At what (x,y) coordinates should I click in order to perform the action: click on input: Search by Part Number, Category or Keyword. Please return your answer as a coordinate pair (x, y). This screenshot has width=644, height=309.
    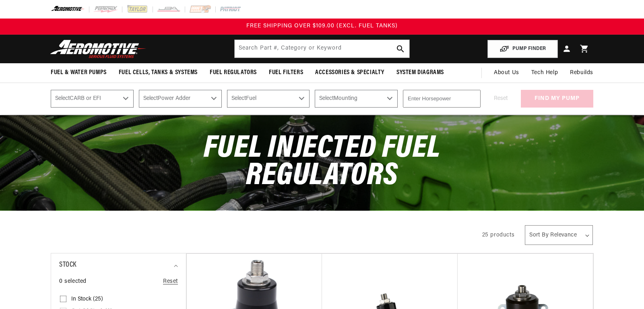
    Looking at the image, I should click on (322, 49).